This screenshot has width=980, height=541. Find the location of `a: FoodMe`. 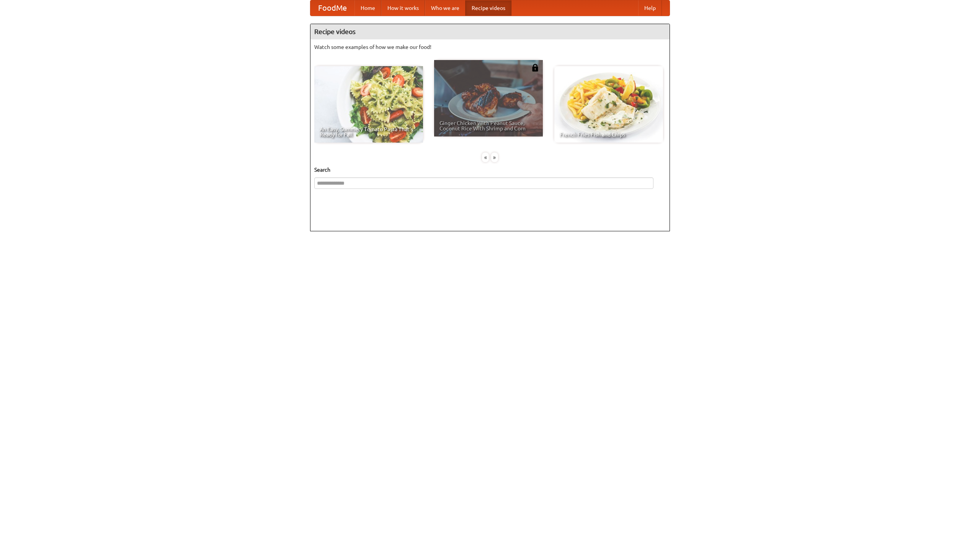

a: FoodMe is located at coordinates (332, 8).